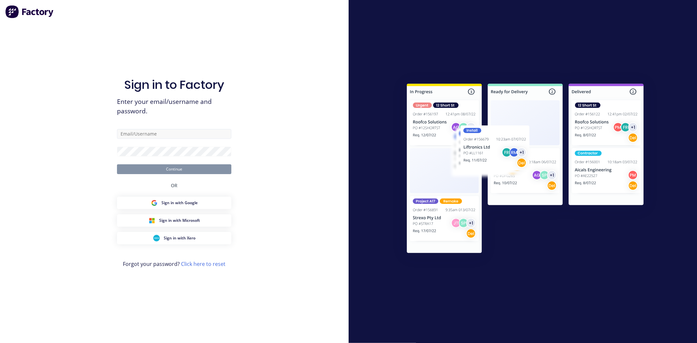 Image resolution: width=697 pixels, height=343 pixels. Describe the element at coordinates (180, 221) in the screenshot. I see `span: Sign in with Microsoft` at that location.